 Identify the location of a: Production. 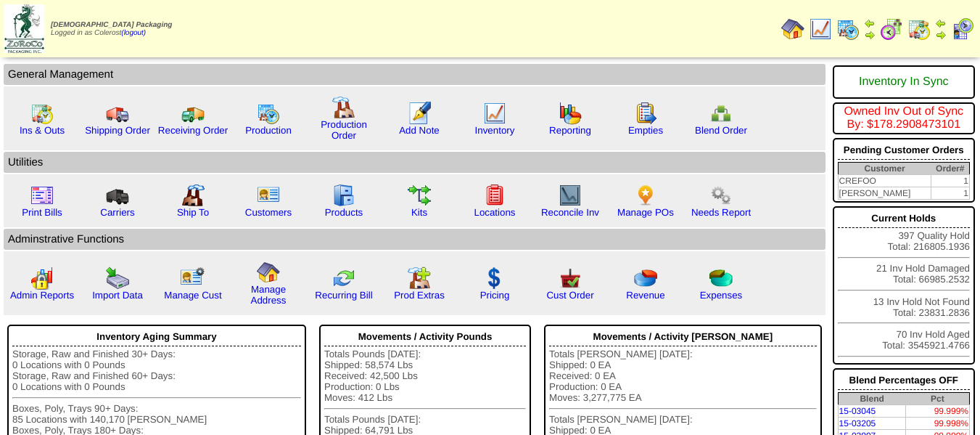
(269, 130).